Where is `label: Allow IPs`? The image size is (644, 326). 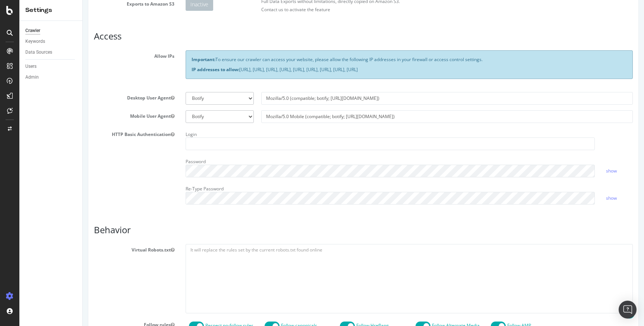
label: Allow IPs is located at coordinates (52, 55).